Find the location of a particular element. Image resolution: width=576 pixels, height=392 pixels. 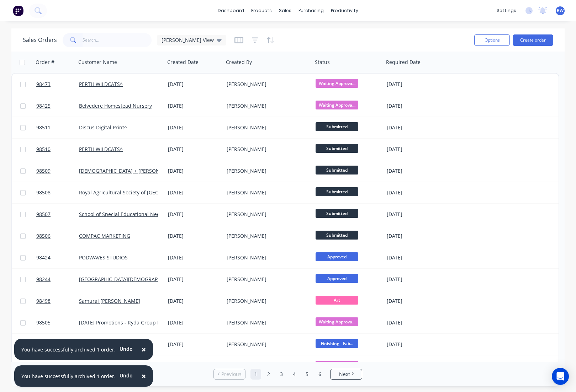

span: 98508 is located at coordinates (44, 192).